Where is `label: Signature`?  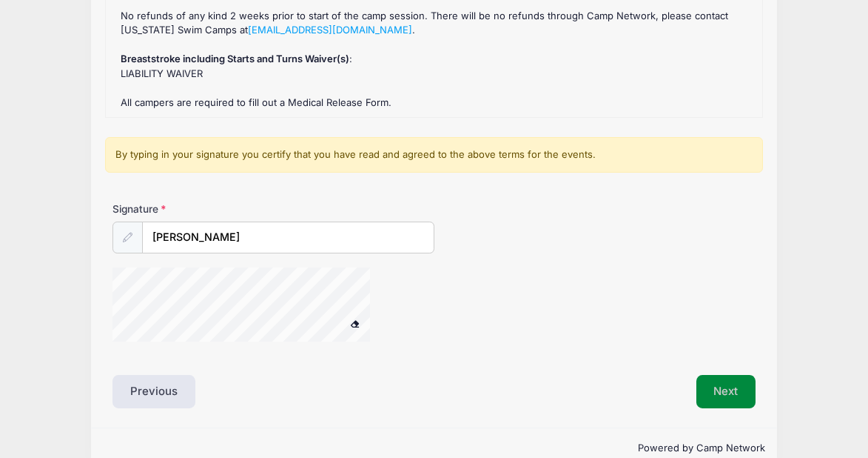 label: Signature is located at coordinates (192, 209).